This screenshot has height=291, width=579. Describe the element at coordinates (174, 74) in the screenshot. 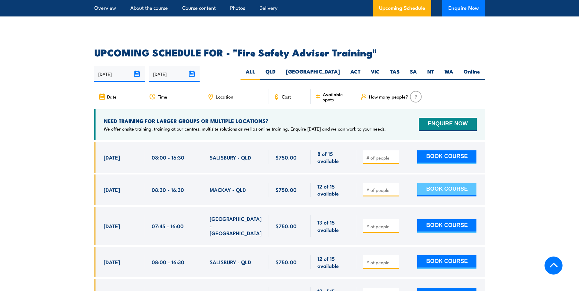

I see `input: To date` at that location.